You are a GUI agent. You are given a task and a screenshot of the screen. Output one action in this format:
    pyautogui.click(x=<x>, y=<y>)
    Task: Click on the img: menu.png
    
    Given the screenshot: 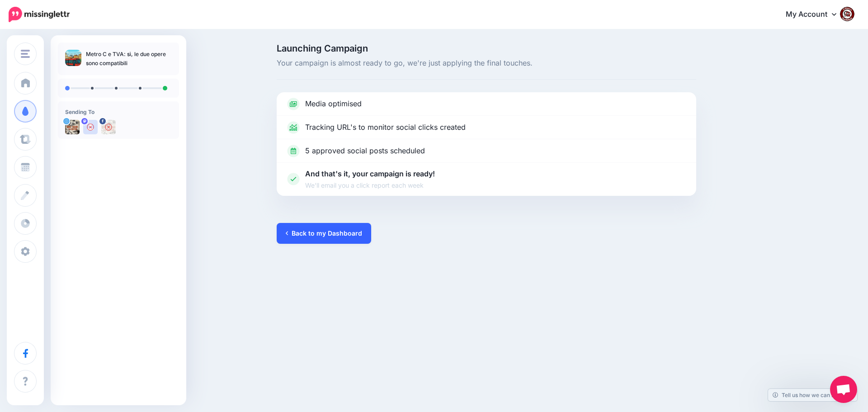 What is the action you would take?
    pyautogui.click(x=25, y=54)
    